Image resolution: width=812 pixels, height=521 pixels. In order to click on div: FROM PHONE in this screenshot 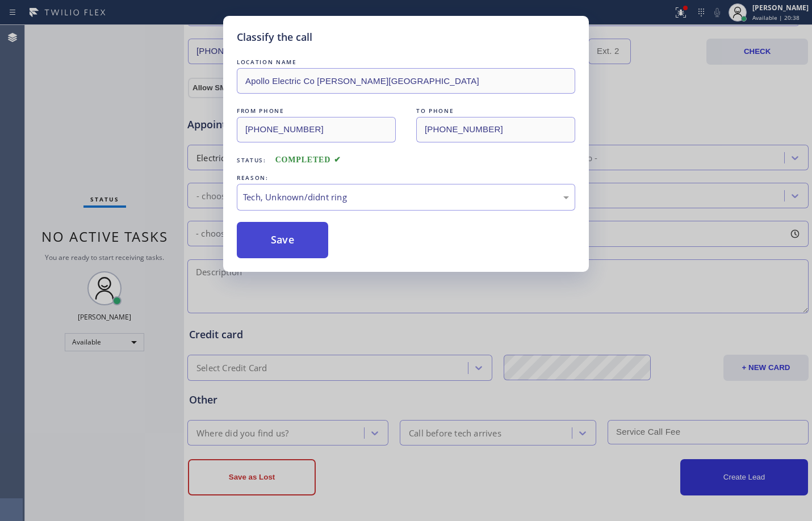, I will do `click(316, 110)`.